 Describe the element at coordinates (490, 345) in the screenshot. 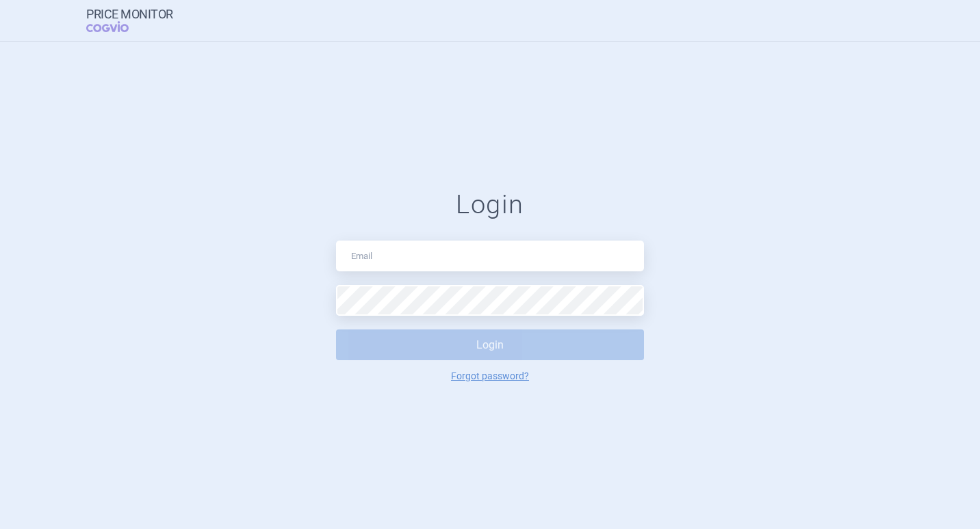

I see `button: Login` at that location.